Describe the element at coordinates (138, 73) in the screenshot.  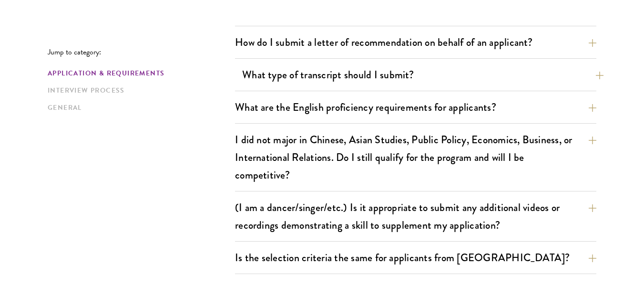
I see `a: Application & Requirements` at that location.